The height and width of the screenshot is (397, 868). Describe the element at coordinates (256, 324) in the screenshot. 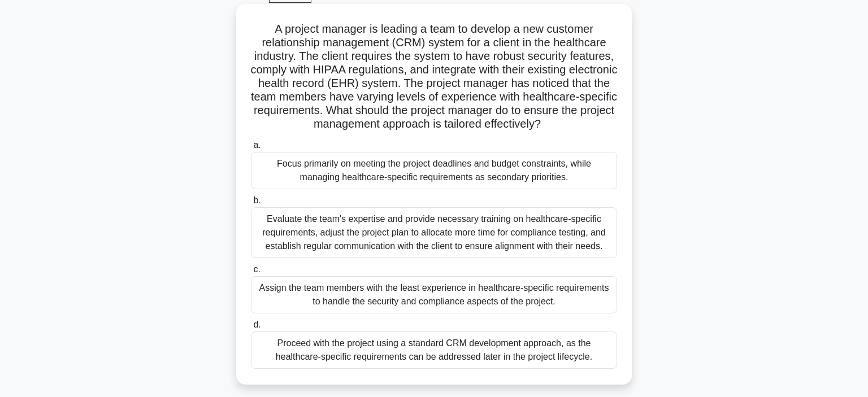

I see `span: d.` at that location.